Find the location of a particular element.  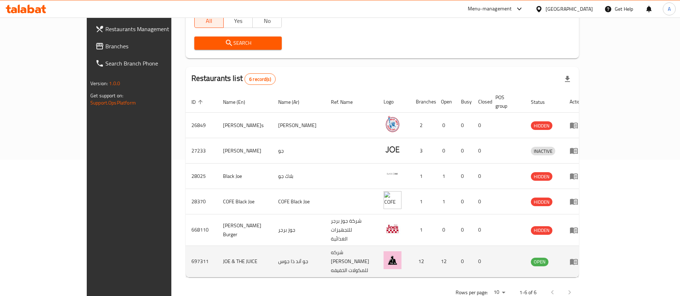

a: Support.OpsPlatform is located at coordinates (113, 103).